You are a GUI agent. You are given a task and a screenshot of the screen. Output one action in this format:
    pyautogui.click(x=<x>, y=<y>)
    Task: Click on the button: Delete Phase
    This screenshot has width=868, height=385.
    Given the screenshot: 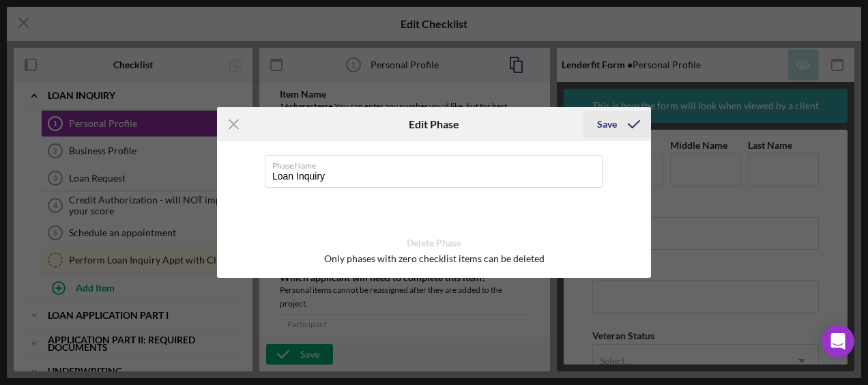 What is the action you would take?
    pyautogui.click(x=434, y=243)
    